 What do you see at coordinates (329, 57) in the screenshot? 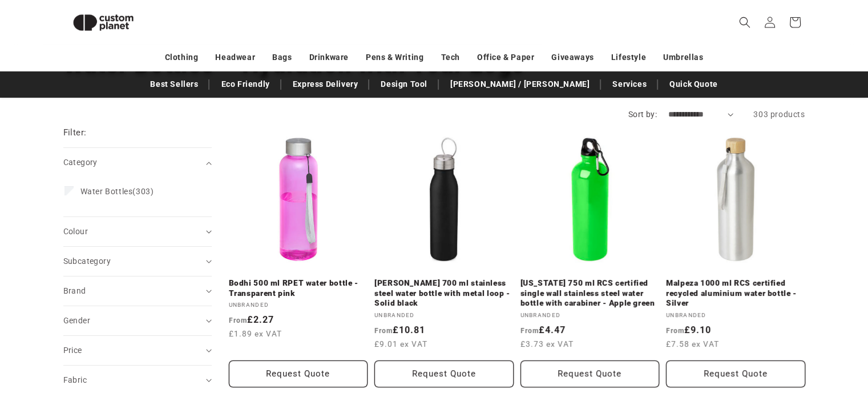
I see `a: Drinkware` at bounding box center [329, 57].